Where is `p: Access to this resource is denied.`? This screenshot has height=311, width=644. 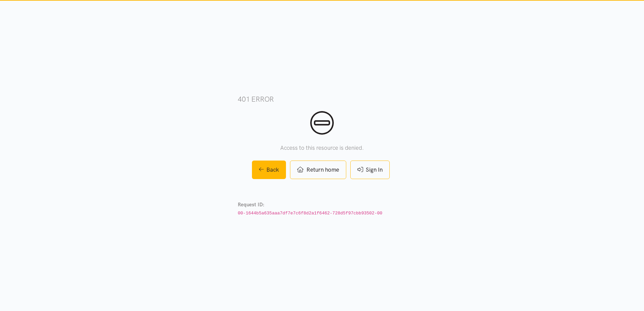 p: Access to this resource is denied. is located at coordinates (322, 148).